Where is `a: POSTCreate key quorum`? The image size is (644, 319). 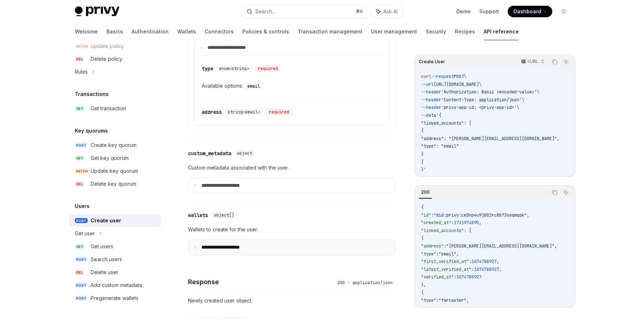
a: POSTCreate key quorum is located at coordinates (115, 145).